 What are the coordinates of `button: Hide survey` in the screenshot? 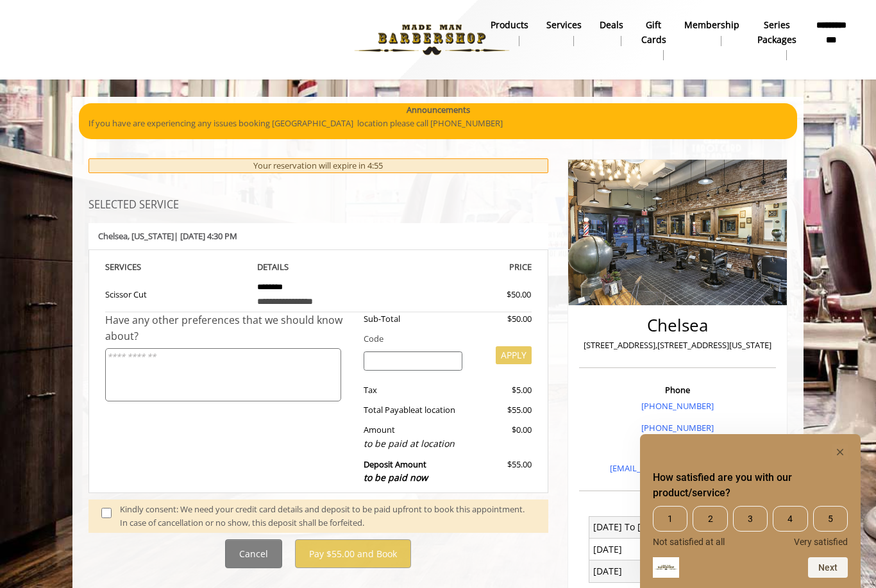 It's located at (840, 452).